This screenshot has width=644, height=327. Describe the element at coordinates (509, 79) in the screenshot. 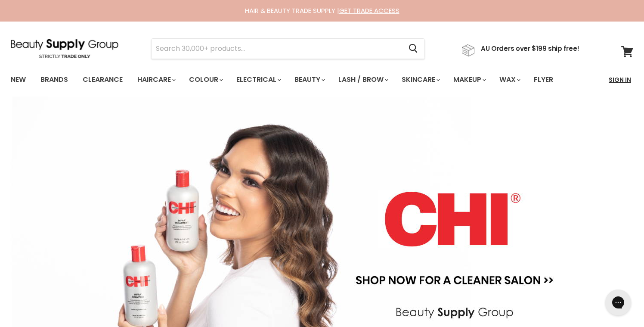

I see `a: Wax` at that location.